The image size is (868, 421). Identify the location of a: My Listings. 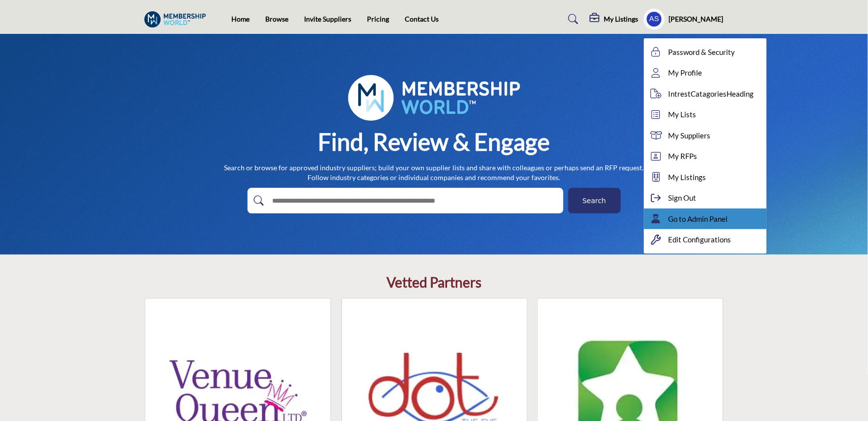
(705, 177).